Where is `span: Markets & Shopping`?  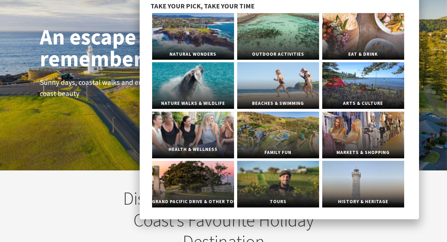
span: Markets & Shopping is located at coordinates (363, 152).